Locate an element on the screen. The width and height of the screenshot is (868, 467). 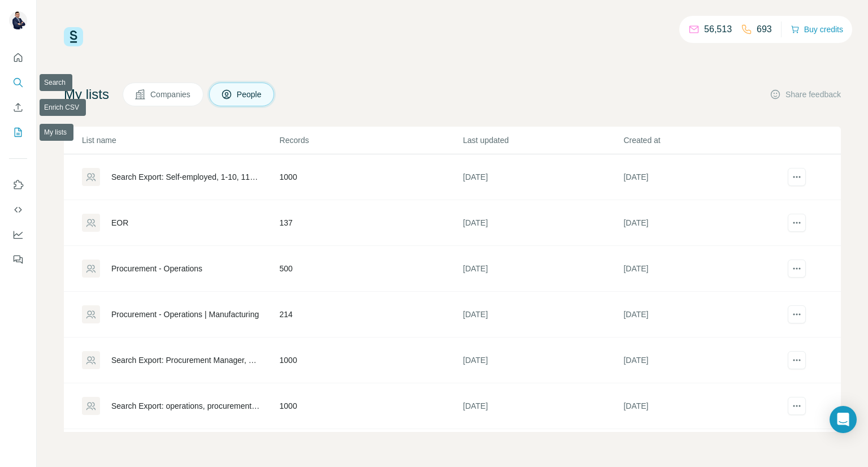
button: Share feedback is located at coordinates (805, 95).